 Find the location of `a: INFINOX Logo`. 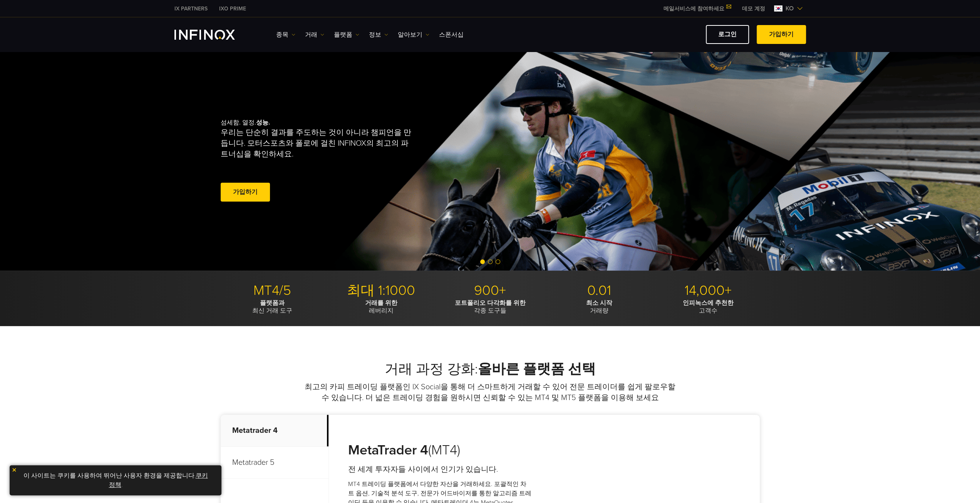

a: INFINOX Logo is located at coordinates (214, 34).